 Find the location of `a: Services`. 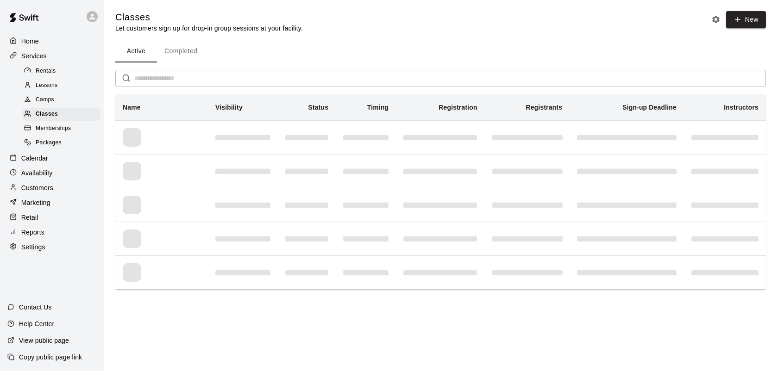

a: Services is located at coordinates (52, 56).